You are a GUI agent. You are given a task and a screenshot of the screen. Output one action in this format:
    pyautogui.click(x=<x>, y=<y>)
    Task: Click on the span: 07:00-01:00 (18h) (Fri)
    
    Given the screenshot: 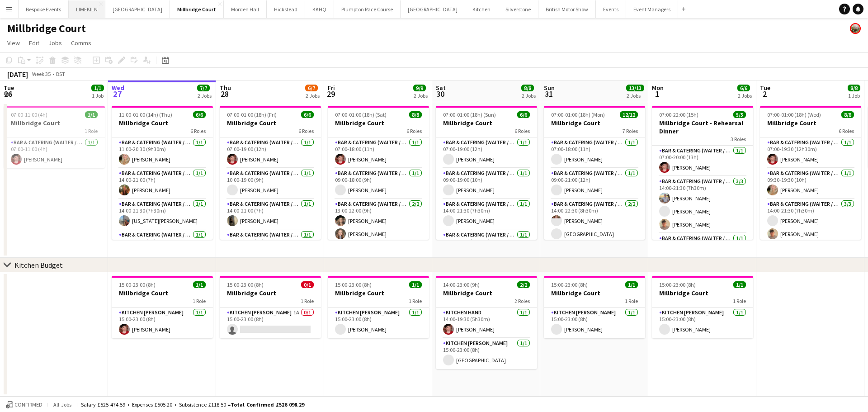 What is the action you would take?
    pyautogui.click(x=252, y=115)
    